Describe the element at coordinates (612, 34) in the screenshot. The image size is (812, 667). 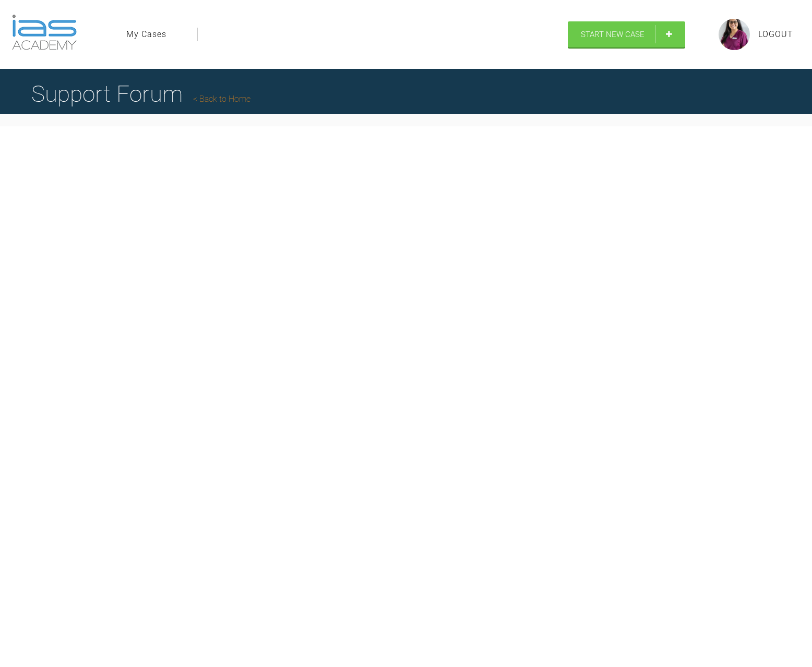
I see `span: Start New Case` at that location.